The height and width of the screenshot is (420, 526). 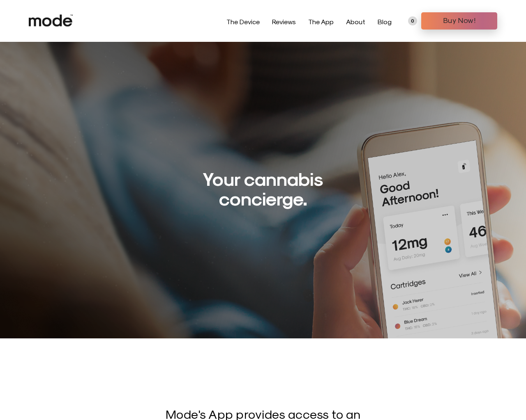 I want to click on span: Buy Now!, so click(x=459, y=20).